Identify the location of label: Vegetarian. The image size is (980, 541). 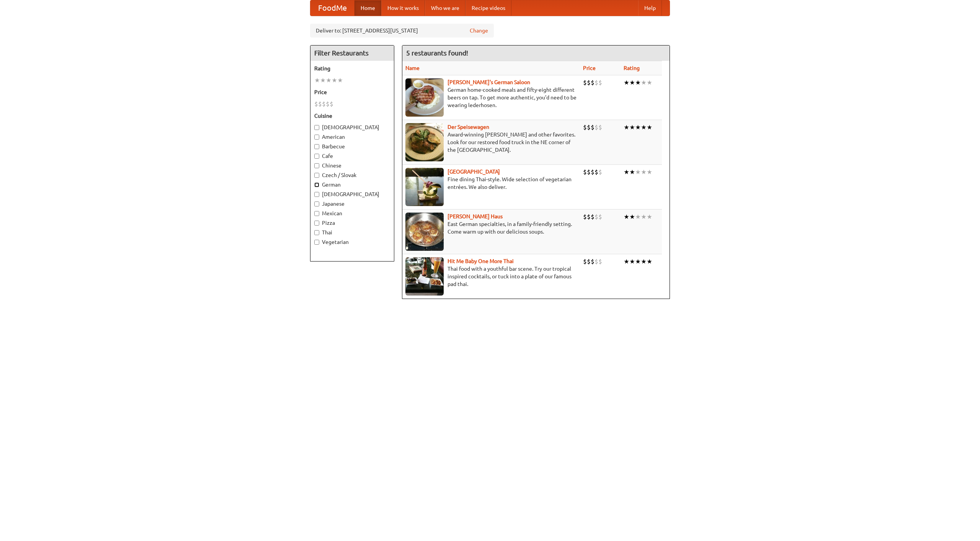
(352, 242).